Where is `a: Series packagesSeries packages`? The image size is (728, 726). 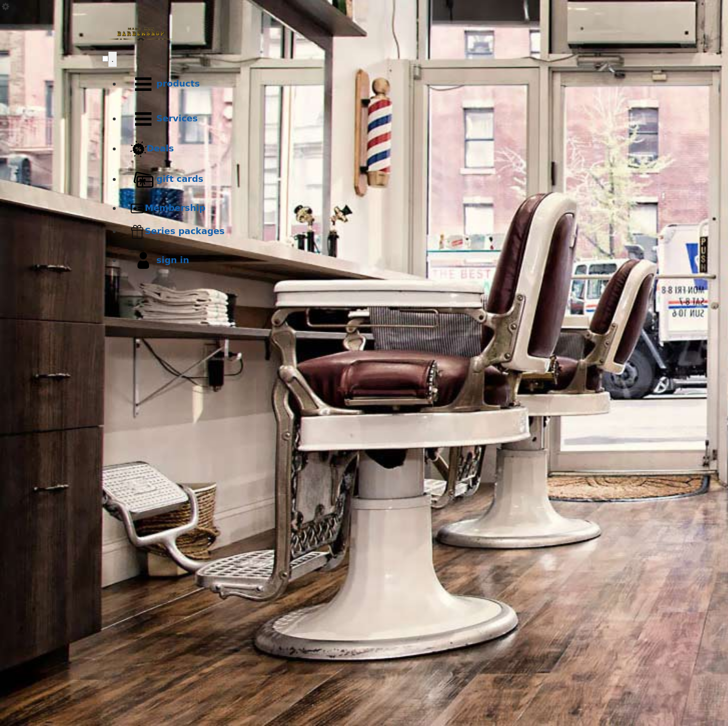
a: Series packagesSeries packages is located at coordinates (374, 231).